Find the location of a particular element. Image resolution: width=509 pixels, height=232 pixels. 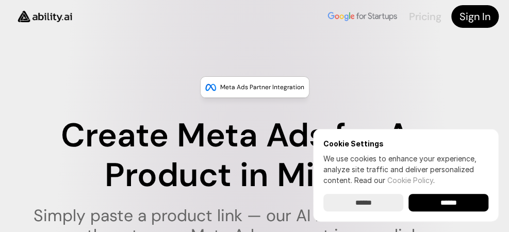

p: We use cookies to enhance your experience, analyze site traffic and deliver personalized content. is located at coordinates (406, 169).